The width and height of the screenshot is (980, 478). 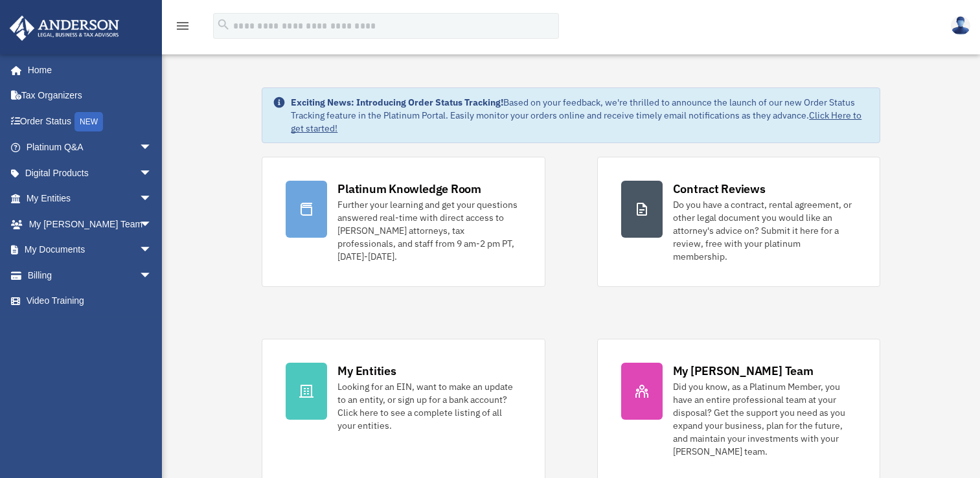 I want to click on a: Video Training, so click(x=90, y=301).